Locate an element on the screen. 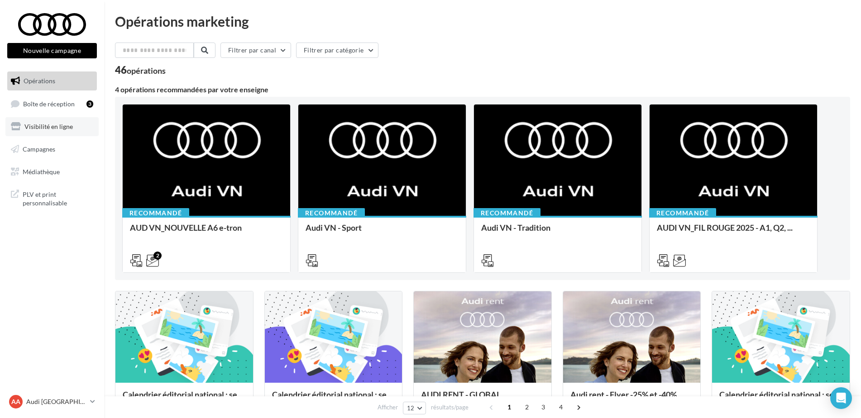 The height and width of the screenshot is (418, 861). a: Médiathèque is located at coordinates (52, 172).